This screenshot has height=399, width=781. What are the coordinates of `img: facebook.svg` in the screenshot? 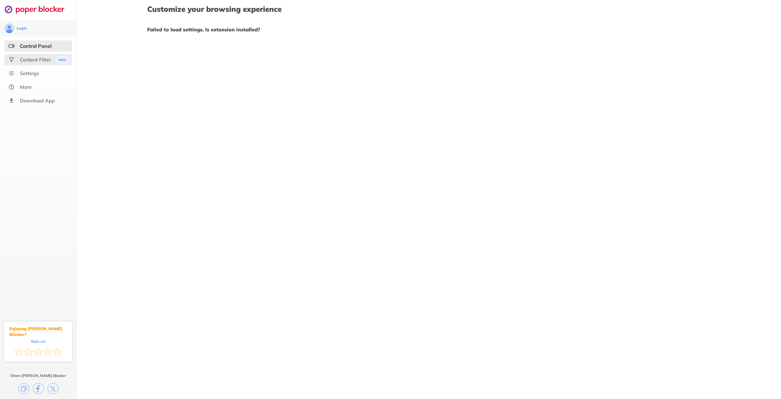 It's located at (38, 389).